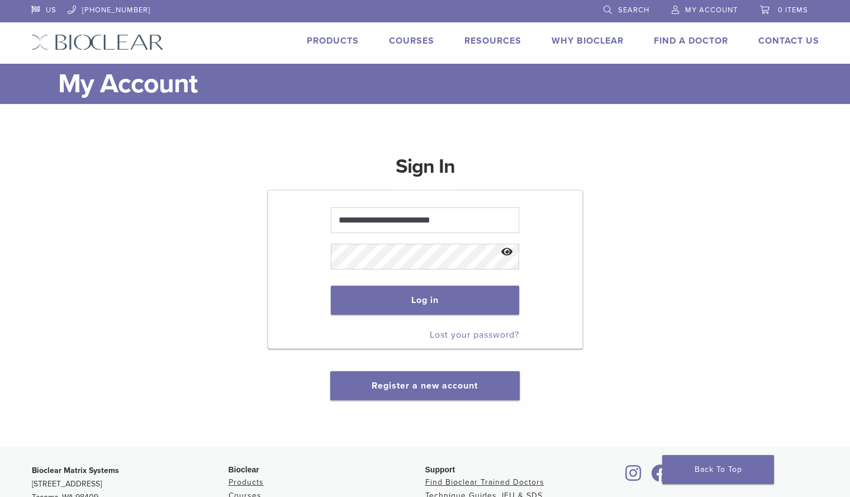 This screenshot has height=497, width=850. Describe the element at coordinates (493, 41) in the screenshot. I see `a: Resources` at that location.